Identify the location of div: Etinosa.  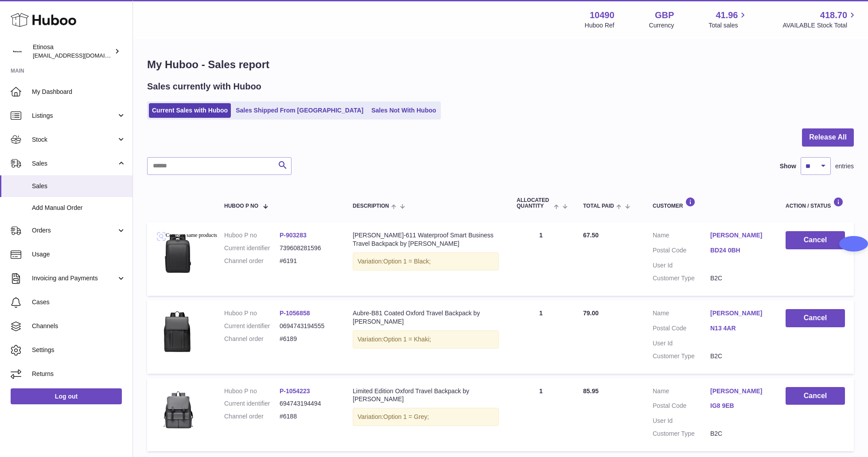
(73, 51).